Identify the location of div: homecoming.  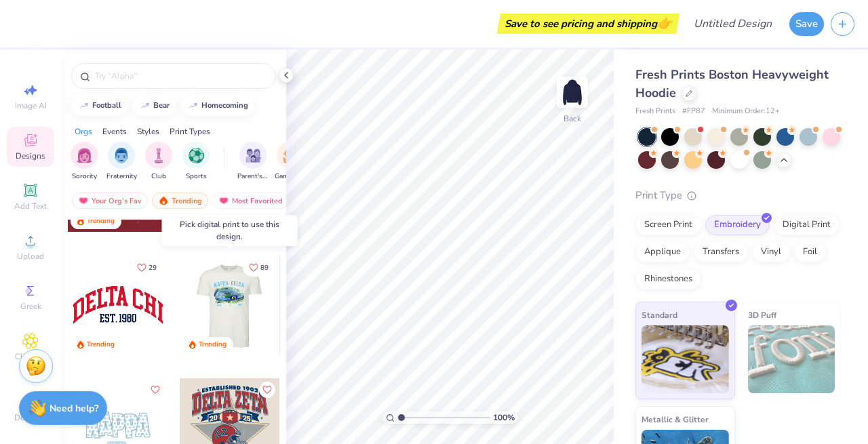
(224, 105).